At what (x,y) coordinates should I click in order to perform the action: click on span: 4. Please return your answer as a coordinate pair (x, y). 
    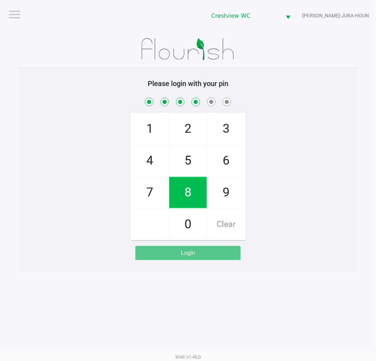
    Looking at the image, I should click on (150, 161).